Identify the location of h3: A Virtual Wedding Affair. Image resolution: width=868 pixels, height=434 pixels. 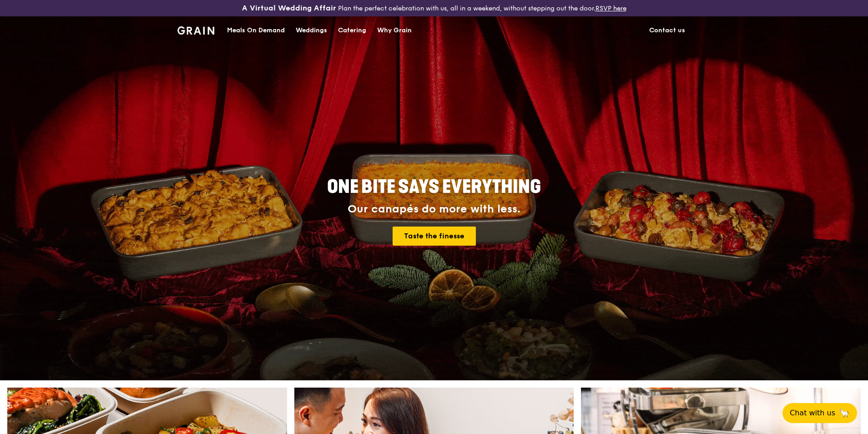
(289, 8).